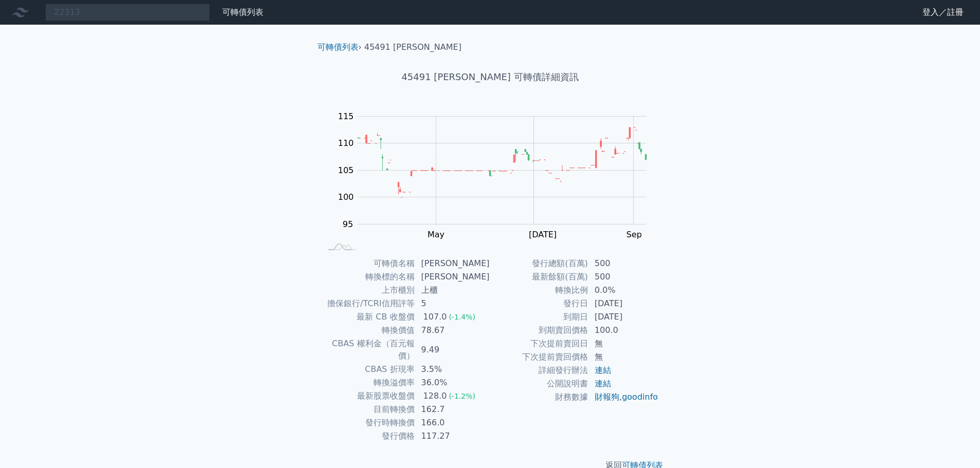  What do you see at coordinates (345, 116) in the screenshot?
I see `tspan: 115` at bounding box center [345, 116].